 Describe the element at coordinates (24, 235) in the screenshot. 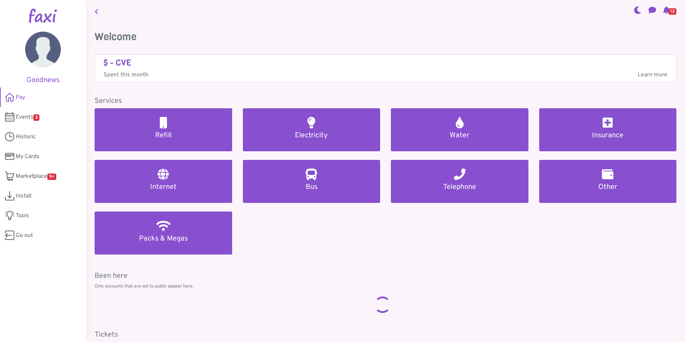

I see `span: Go out` at that location.